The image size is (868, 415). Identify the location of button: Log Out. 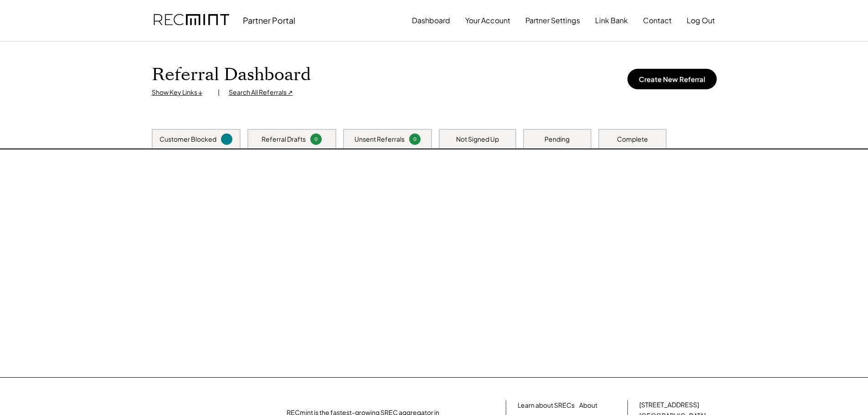
(701, 21).